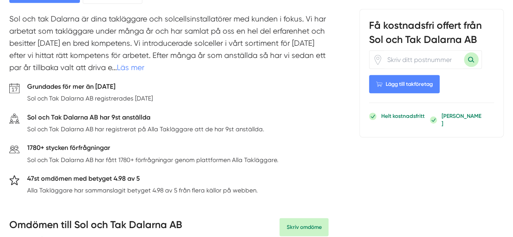  Describe the element at coordinates (142, 180) in the screenshot. I see `h5: 47st omdömen med betyget 4.98 av 5` at that location.